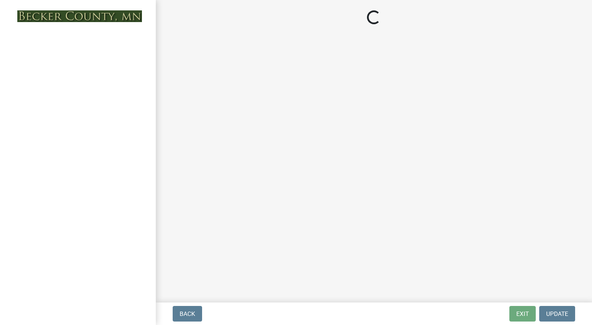 This screenshot has height=325, width=592. What do you see at coordinates (187, 313) in the screenshot?
I see `span: Back` at bounding box center [187, 313].